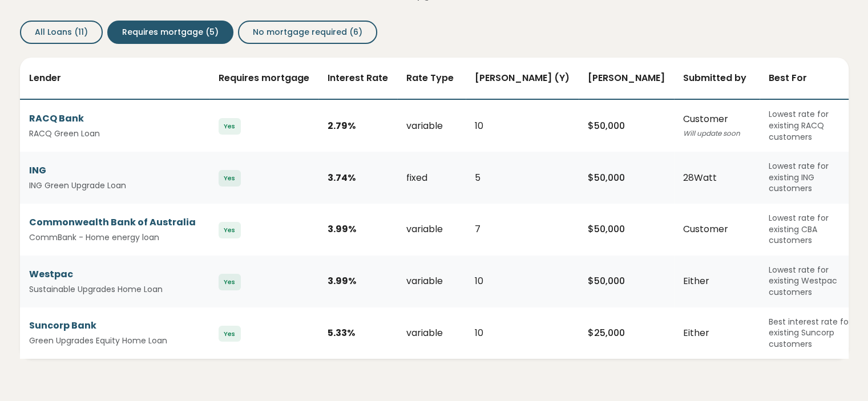 The height and width of the screenshot is (401, 868). What do you see at coordinates (112, 274) in the screenshot?
I see `div: Westpac` at bounding box center [112, 274].